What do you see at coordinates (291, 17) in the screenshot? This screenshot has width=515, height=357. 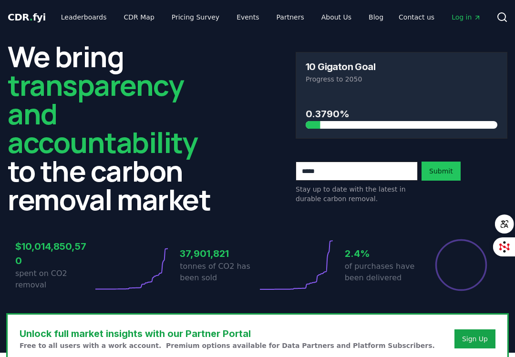 I see `a: Partners` at bounding box center [291, 17].